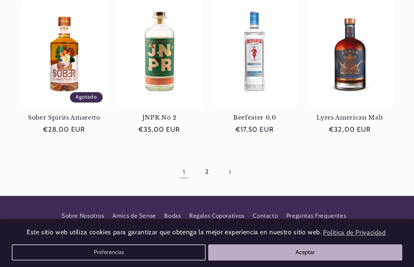 This screenshot has height=267, width=414. What do you see at coordinates (207, 172) in the screenshot?
I see `nav: Paginación` at bounding box center [207, 172].